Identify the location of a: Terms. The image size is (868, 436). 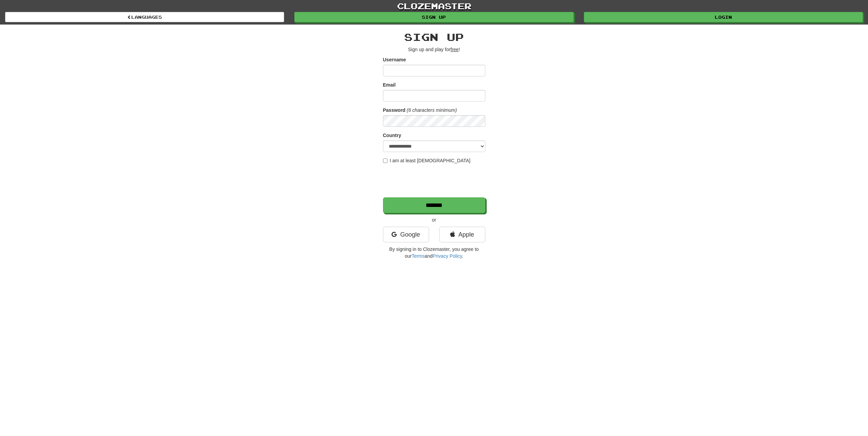
(418, 256).